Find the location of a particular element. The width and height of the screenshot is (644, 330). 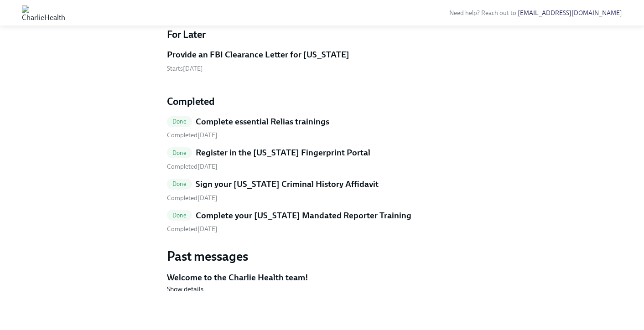

span: Show details is located at coordinates (185, 289).